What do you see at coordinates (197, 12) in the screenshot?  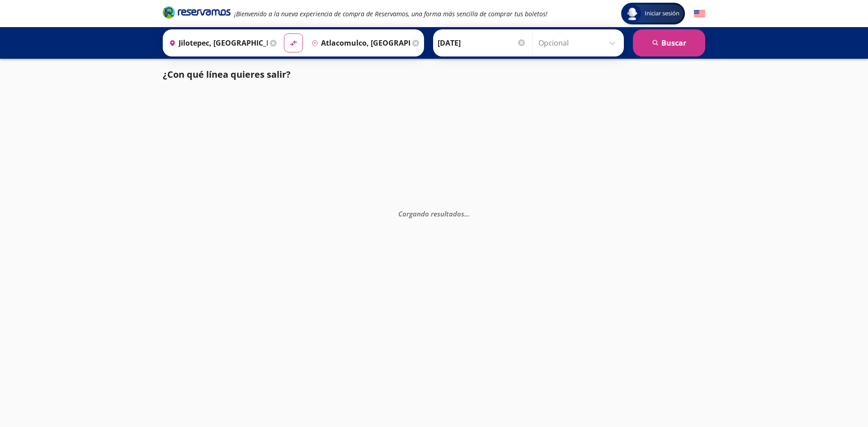 I see `i: Brand Logo` at bounding box center [197, 12].